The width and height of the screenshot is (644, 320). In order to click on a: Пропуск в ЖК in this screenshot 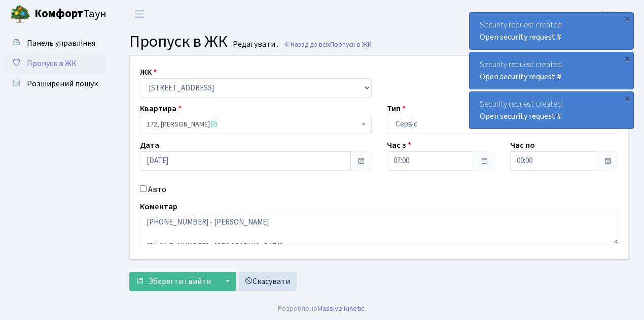, I will do `click(56, 63)`.